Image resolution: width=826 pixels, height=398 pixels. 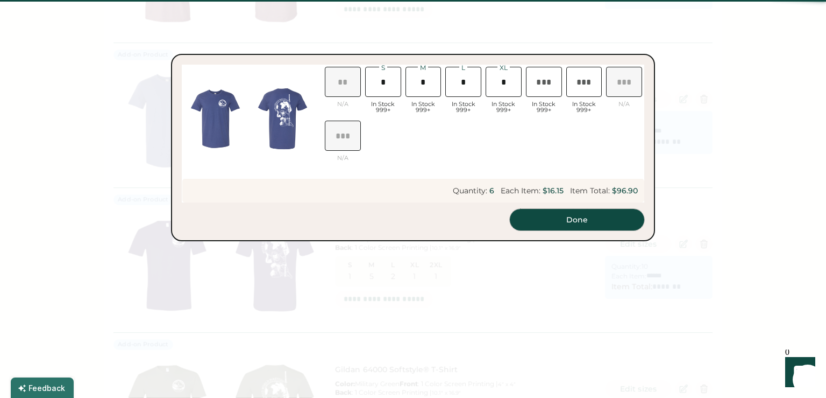 What do you see at coordinates (521, 190) in the screenshot?
I see `div: Each Item:` at bounding box center [521, 190].